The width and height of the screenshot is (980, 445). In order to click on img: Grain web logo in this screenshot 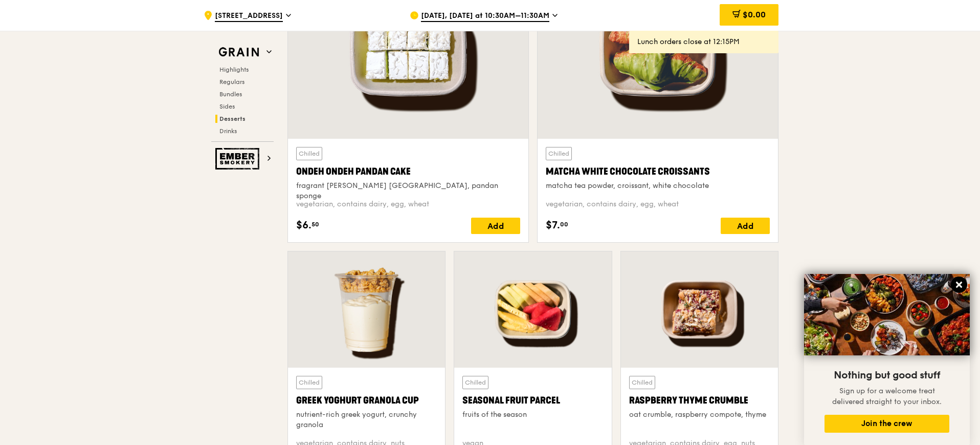, I will do `click(239, 52)`.